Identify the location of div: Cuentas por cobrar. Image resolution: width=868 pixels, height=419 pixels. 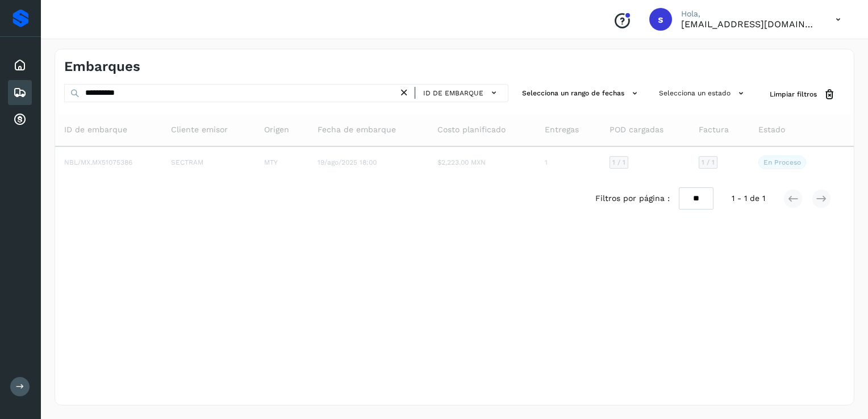
(20, 120).